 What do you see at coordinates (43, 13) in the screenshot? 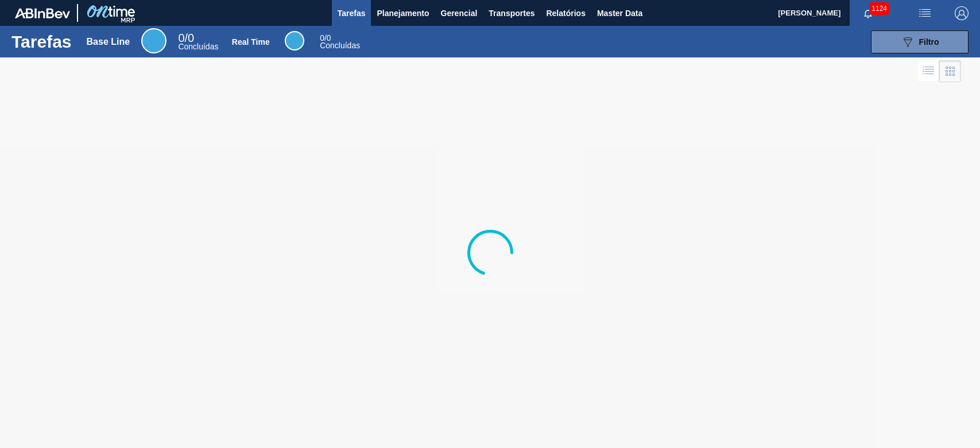
I see `img: TNhmsLtSVTkK8tSr43FrP2fwEKptu5GPRR3wAAAABJRU5ErkJggg==` at bounding box center [43, 13].